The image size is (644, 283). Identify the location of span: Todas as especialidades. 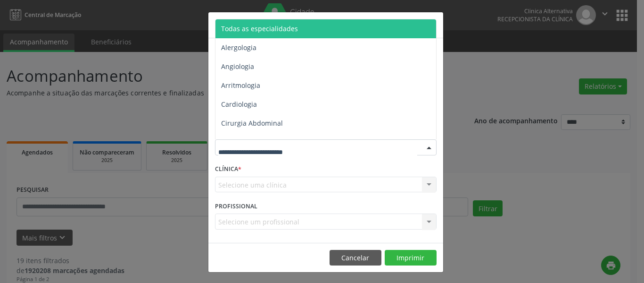
(259, 28).